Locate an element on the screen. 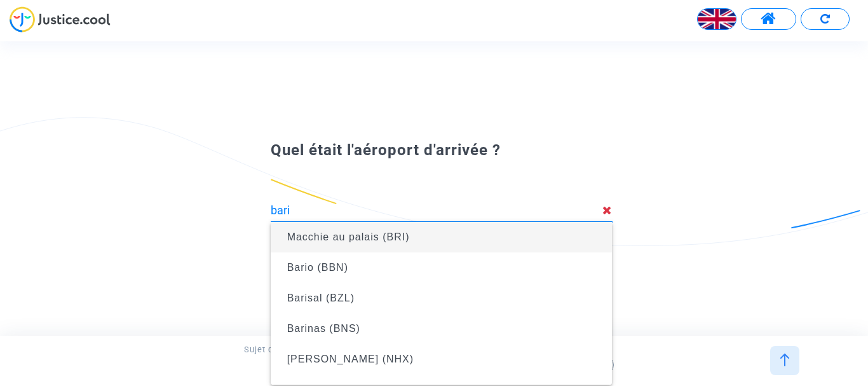  button: Accéder à mon espace utilisateur is located at coordinates (769, 19).